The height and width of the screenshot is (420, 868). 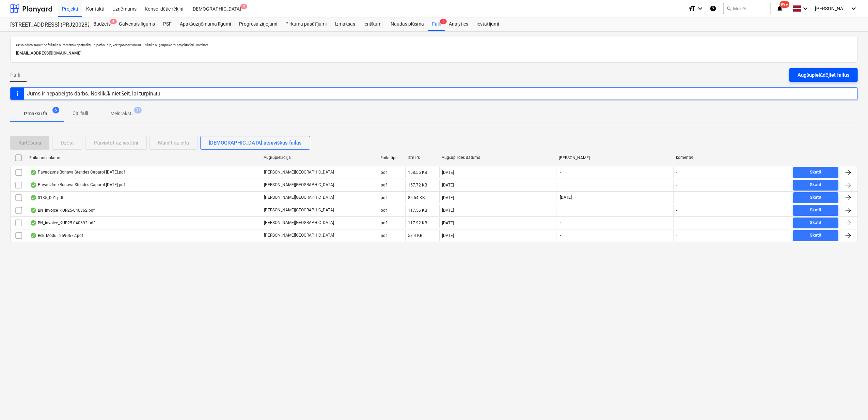 I want to click on a: PSF, so click(x=167, y=25).